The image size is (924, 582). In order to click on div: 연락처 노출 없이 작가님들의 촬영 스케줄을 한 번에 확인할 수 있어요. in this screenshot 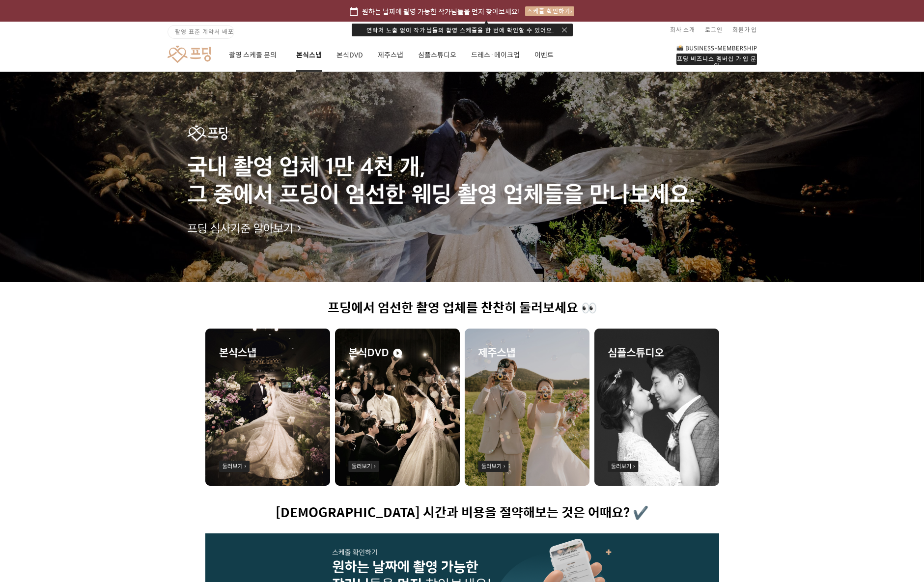, I will do `click(462, 30)`.